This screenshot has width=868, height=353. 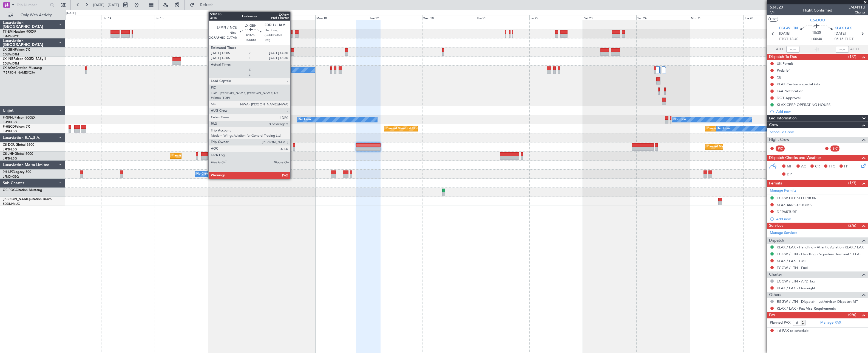 What do you see at coordinates (9, 145) in the screenshot?
I see `span: CS-DOU` at bounding box center [9, 145].